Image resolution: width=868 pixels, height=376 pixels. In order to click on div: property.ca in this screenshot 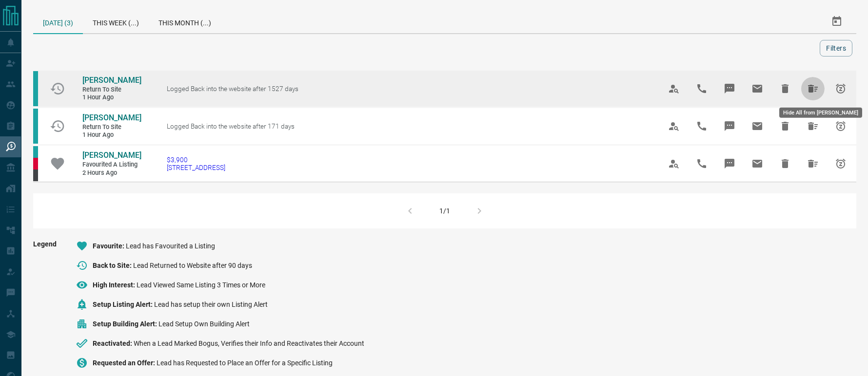, I will do `click(35, 164)`.